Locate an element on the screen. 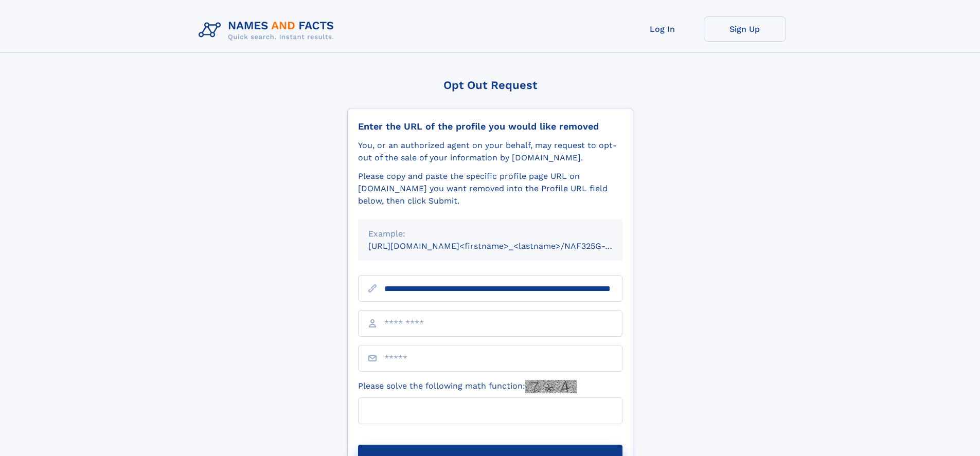 This screenshot has width=980, height=456. div: Opt Out Request is located at coordinates (490, 85).